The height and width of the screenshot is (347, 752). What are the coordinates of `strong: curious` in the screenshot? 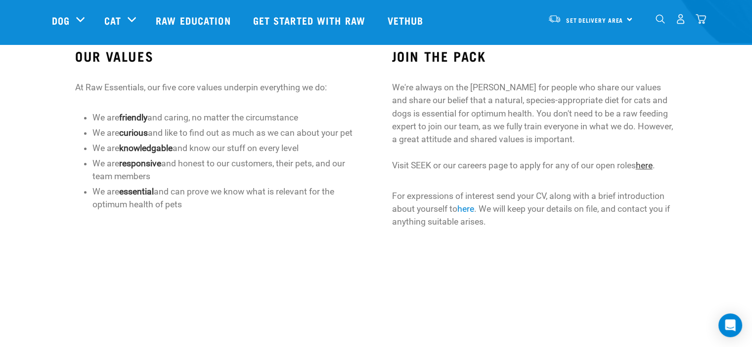 It's located at (133, 133).